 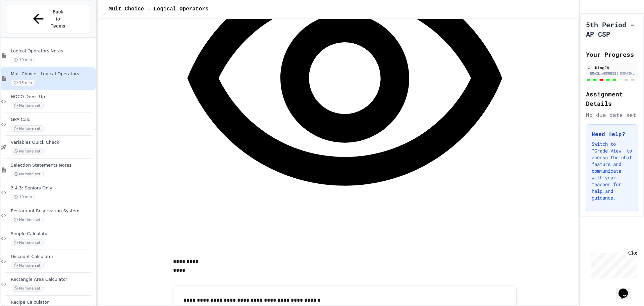 What do you see at coordinates (612, 98) in the screenshot?
I see `h2: Assignment Details` at bounding box center [612, 98].